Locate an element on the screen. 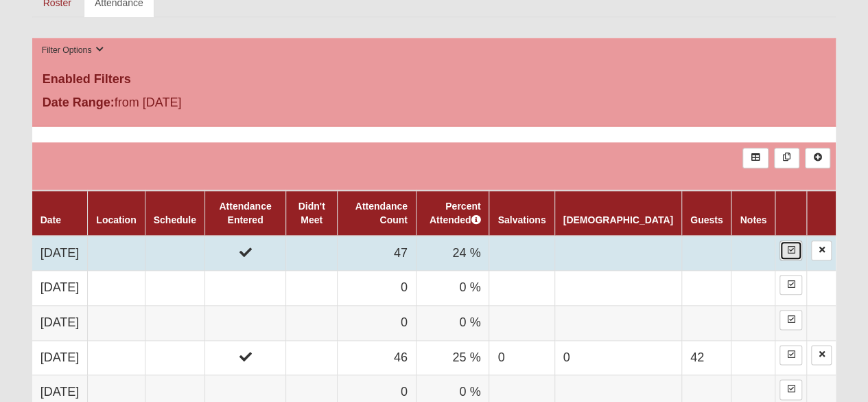 This screenshot has height=402, width=868. a: Attendance Count is located at coordinates (382, 213).